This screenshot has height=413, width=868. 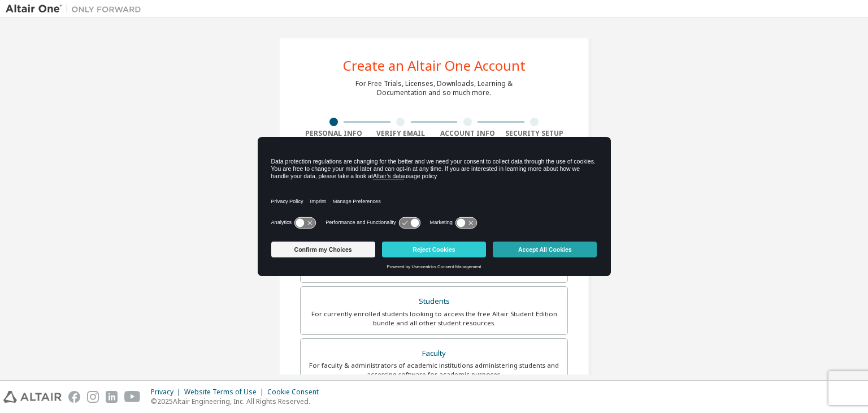 What do you see at coordinates (434, 319) in the screenshot?
I see `div: For currently enrolled students looking to access the free Altair Student Edition bundle and all ...` at bounding box center [434, 319].